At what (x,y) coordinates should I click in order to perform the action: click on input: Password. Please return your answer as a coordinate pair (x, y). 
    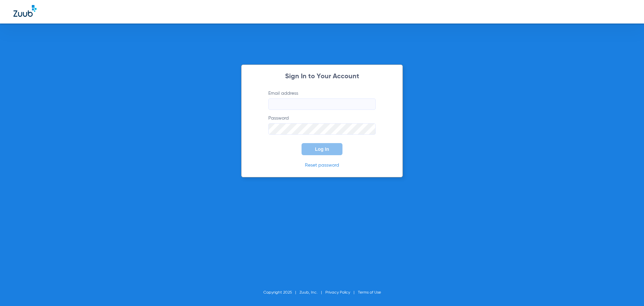
    Looking at the image, I should click on (322, 129).